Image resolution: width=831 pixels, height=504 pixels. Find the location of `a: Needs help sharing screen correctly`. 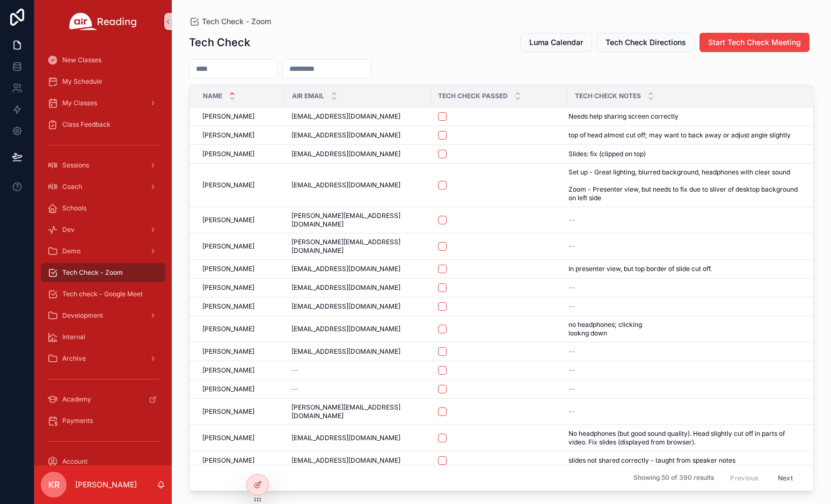

a: Needs help sharing screen correctly is located at coordinates (684, 117).